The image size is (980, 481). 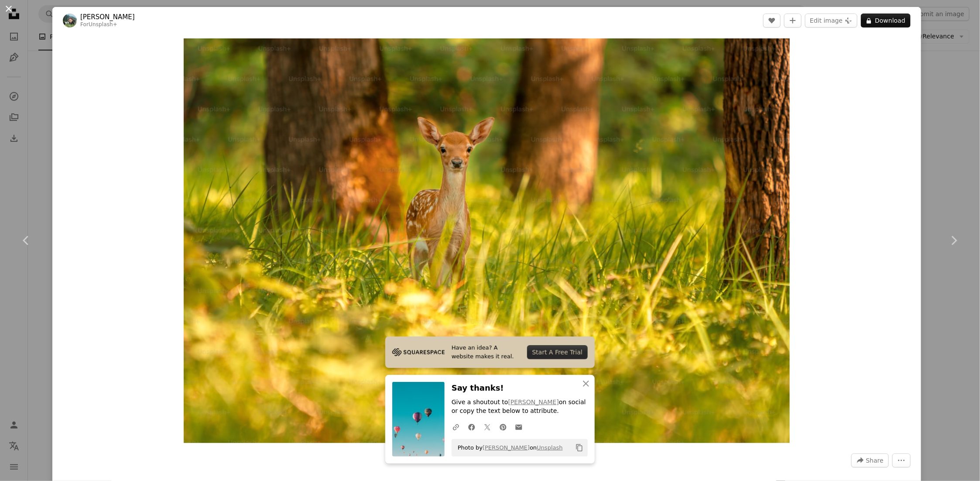 What do you see at coordinates (954, 240) in the screenshot?
I see `a: Next` at bounding box center [954, 240].